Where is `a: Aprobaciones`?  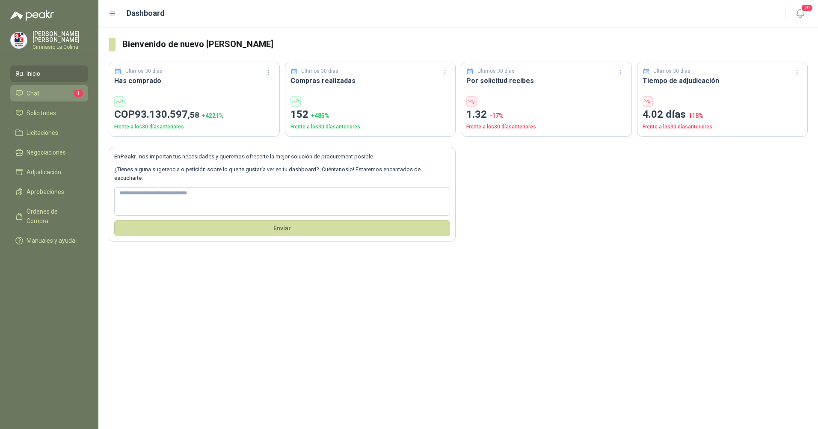 a: Aprobaciones is located at coordinates (49, 192).